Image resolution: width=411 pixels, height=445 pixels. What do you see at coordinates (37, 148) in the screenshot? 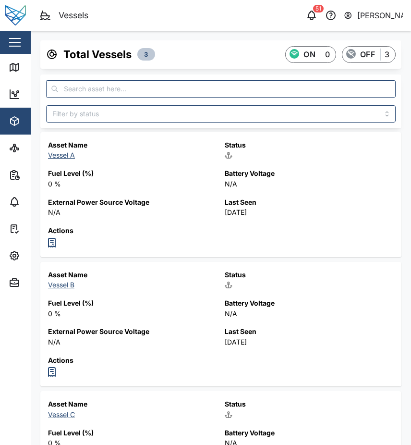
I see `div: Sites` at bounding box center [37, 148].